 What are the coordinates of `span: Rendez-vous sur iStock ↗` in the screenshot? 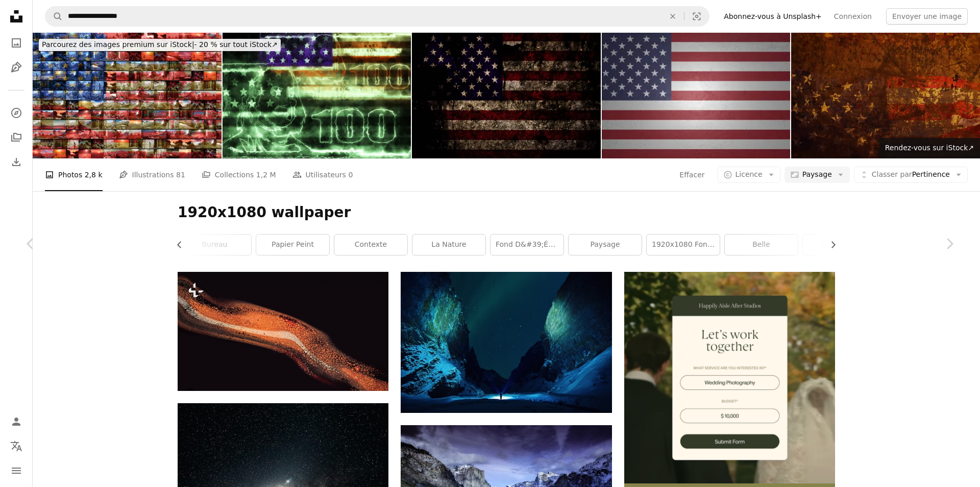 It's located at (930, 147).